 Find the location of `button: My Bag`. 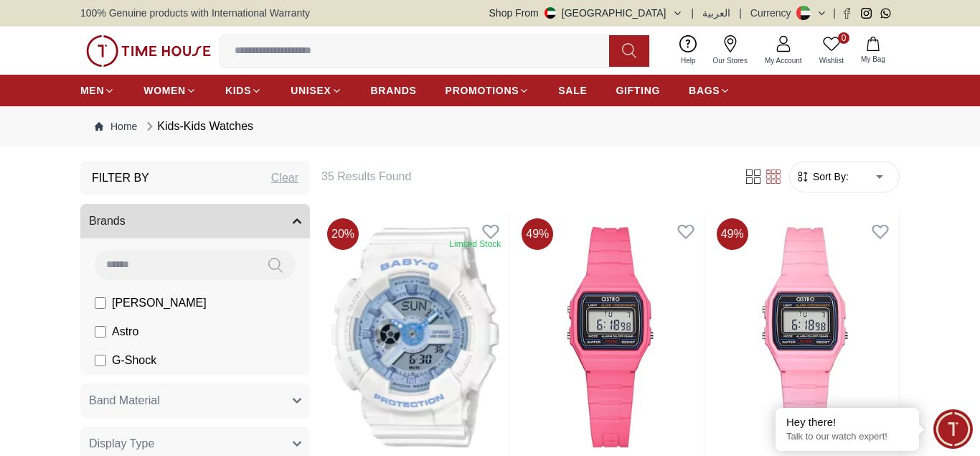

button: My Bag is located at coordinates (873, 50).